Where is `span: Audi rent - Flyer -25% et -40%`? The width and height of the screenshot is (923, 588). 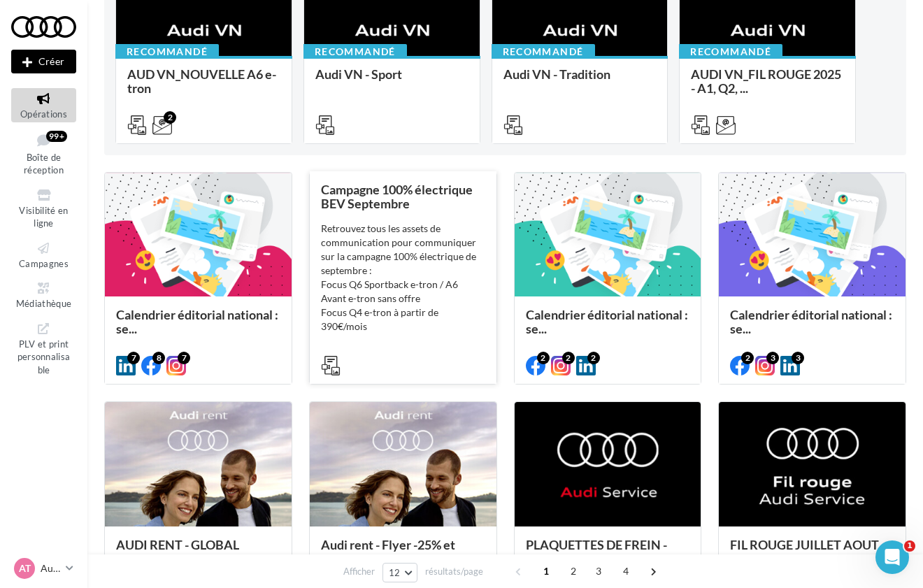
span: Audi rent - Flyer -25% et -40% is located at coordinates (388, 551).